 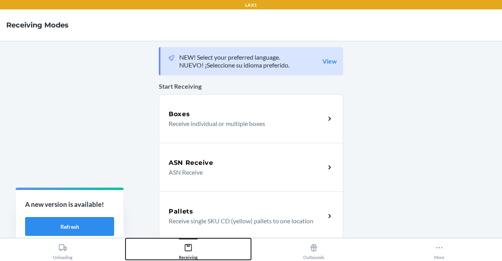 What do you see at coordinates (439, 250) in the screenshot?
I see `div: More` at bounding box center [439, 250].